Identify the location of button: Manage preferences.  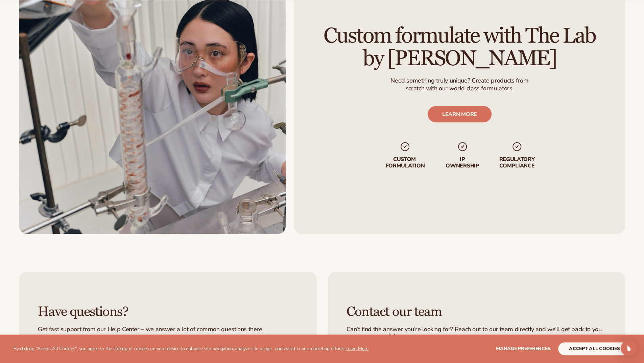
(523, 349).